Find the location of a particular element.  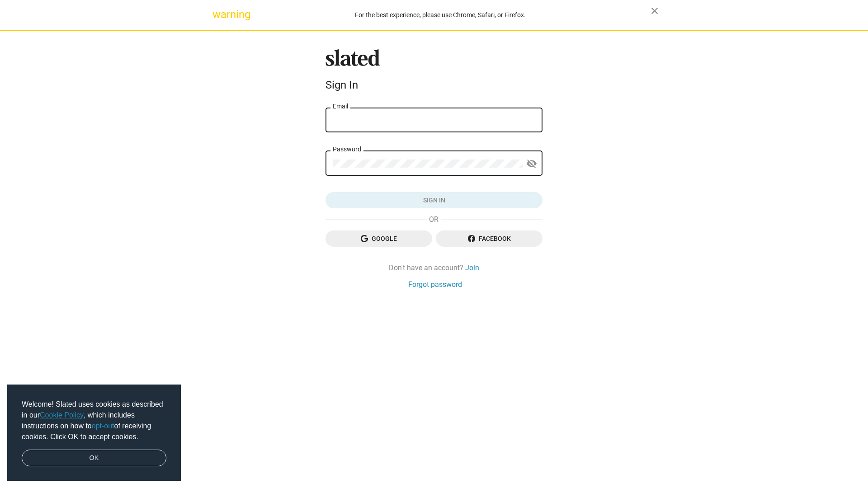

button: Google is located at coordinates (379, 239).